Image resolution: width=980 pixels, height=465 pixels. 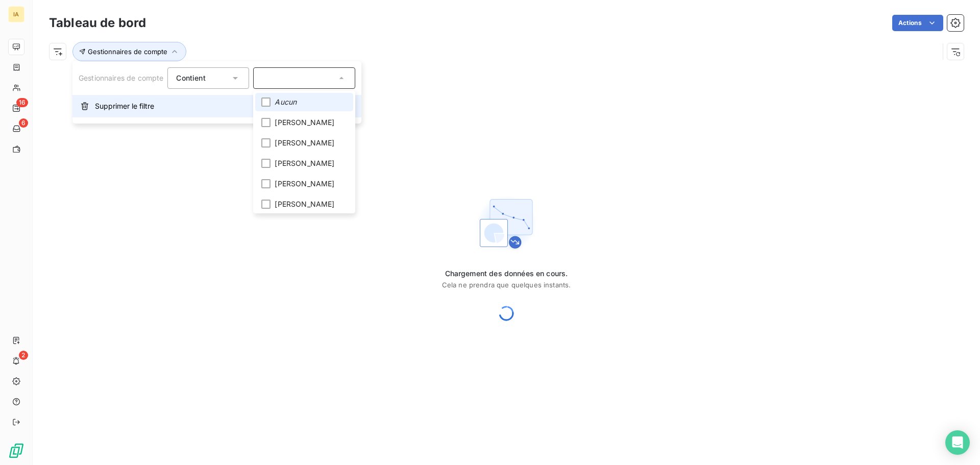 What do you see at coordinates (918, 23) in the screenshot?
I see `button: Actions` at bounding box center [918, 23].